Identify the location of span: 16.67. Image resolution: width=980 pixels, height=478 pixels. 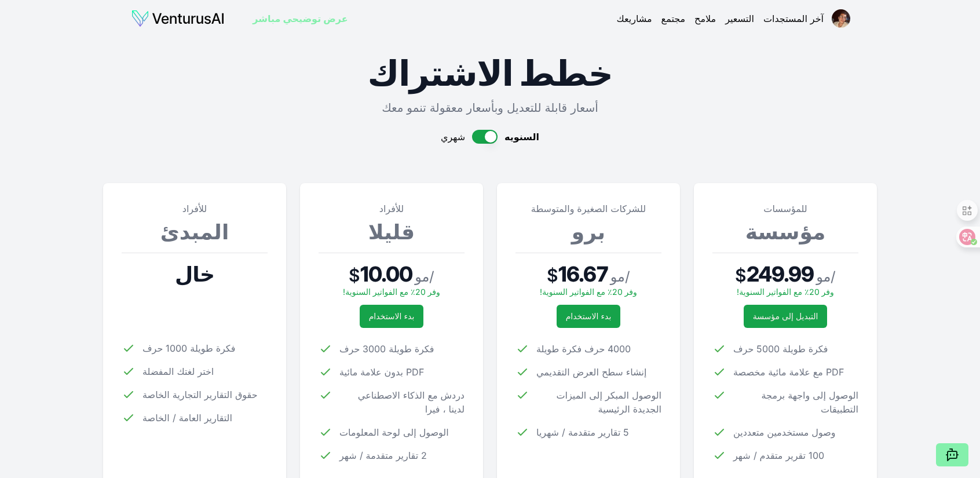
(583, 275).